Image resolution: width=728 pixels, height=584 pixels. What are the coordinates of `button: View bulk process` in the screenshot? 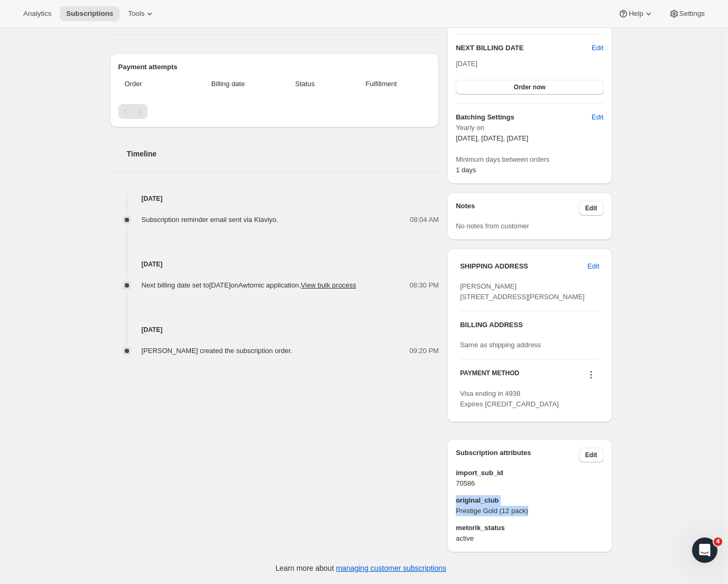 It's located at (329, 285).